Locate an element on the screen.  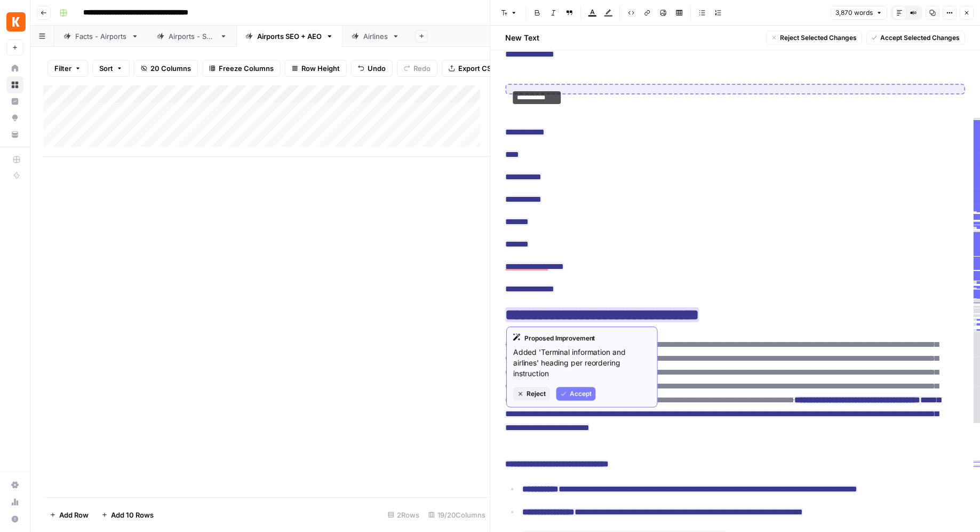
a: Browse is located at coordinates (15, 85).